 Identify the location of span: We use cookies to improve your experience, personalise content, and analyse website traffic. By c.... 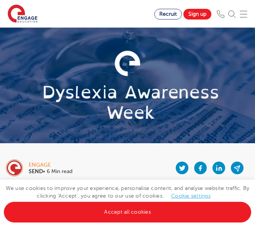
(127, 200).